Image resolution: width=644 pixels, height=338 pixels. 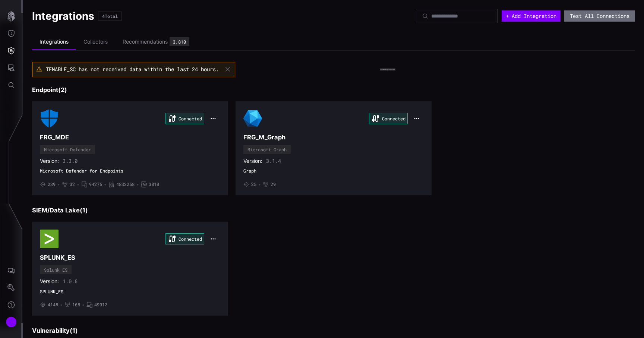 What do you see at coordinates (67, 149) in the screenshot?
I see `div: Microsoft Defender` at bounding box center [67, 149].